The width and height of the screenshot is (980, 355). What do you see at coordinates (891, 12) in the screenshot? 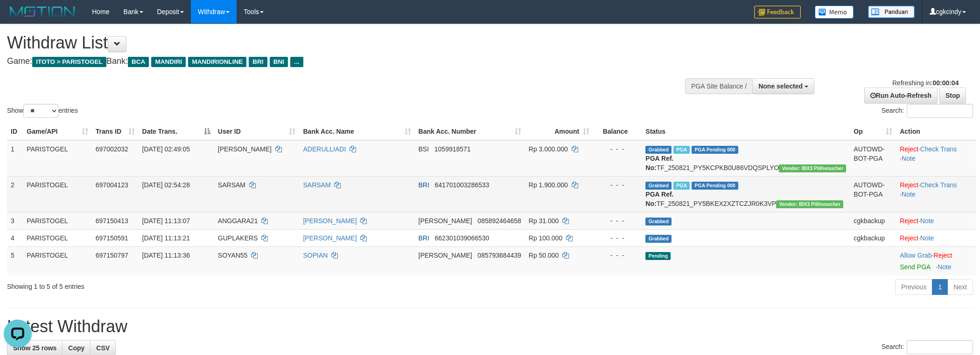
I see `img: panduan.png` at bounding box center [891, 12].